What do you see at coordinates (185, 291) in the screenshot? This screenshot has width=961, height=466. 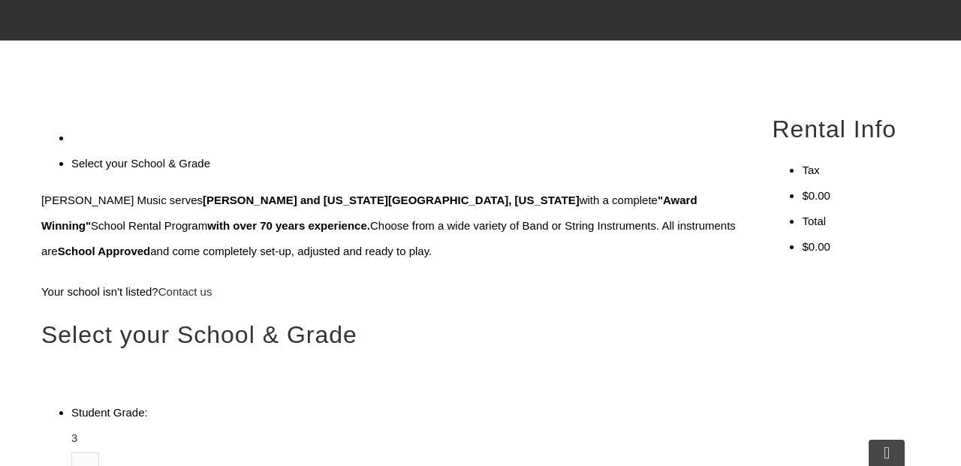 I see `a: Contact us` at bounding box center [185, 291].